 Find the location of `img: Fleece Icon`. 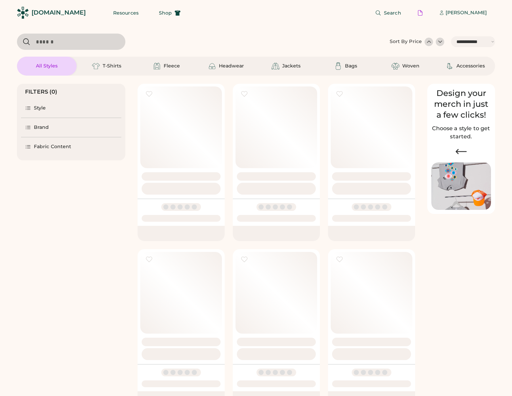

img: Fleece Icon is located at coordinates (157, 66).